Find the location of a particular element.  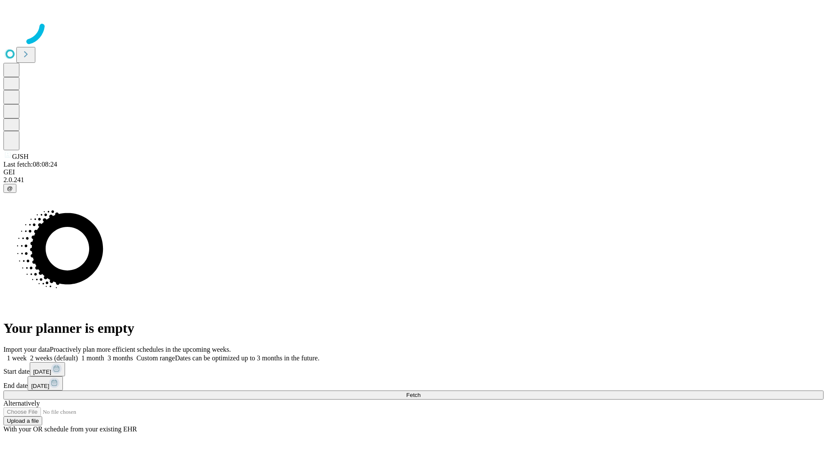

button: Fetch is located at coordinates (414, 395).